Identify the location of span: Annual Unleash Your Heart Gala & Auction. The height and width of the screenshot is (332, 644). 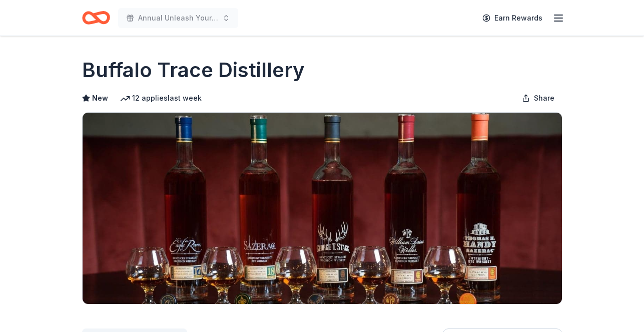
(178, 18).